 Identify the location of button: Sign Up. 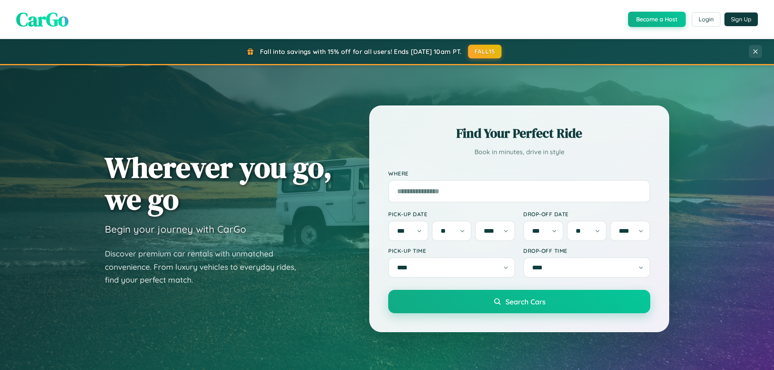
(741, 19).